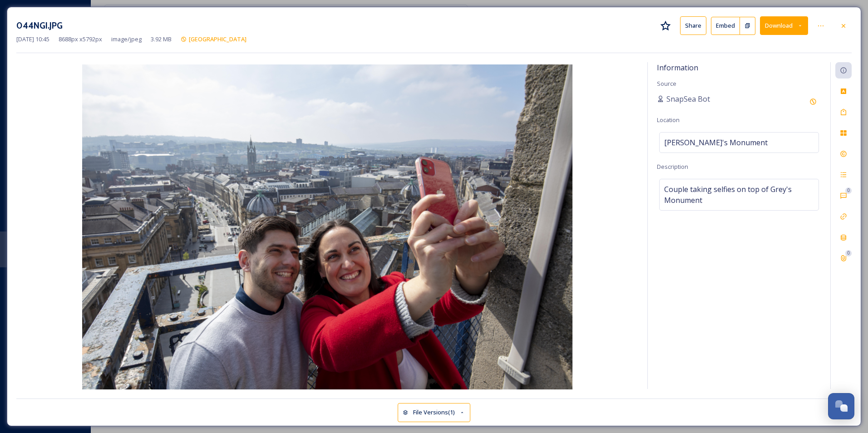 The image size is (868, 433). I want to click on button: Share, so click(694, 26).